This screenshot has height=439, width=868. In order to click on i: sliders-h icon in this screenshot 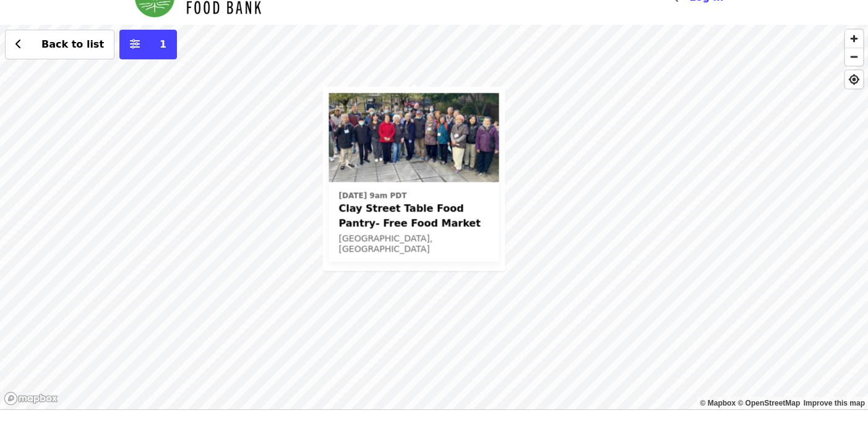, I will do `click(135, 44)`.